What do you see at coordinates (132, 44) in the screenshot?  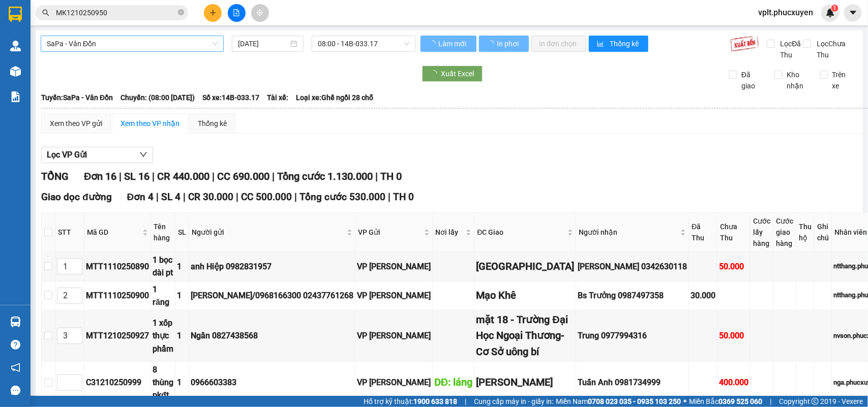 I see `span: SaPa - Vân Đồn` at bounding box center [132, 44].